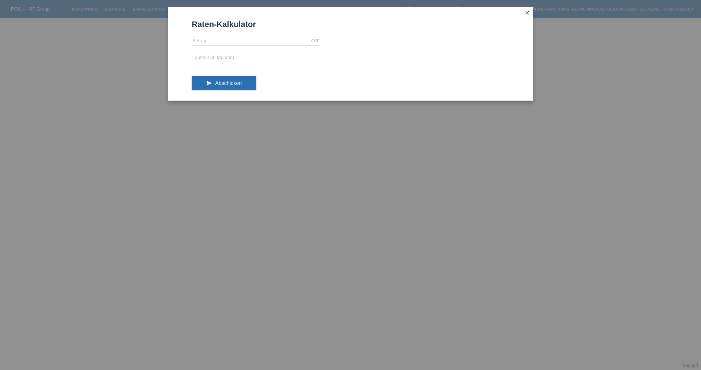 The height and width of the screenshot is (370, 701). I want to click on span: Abschicken, so click(228, 83).